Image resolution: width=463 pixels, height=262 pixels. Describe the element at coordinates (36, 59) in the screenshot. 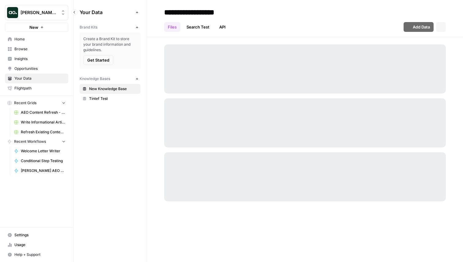

I see `a: Insights` at that location.